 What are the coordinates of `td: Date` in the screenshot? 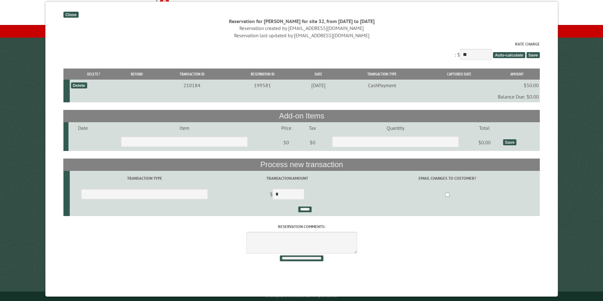 It's located at (83, 128).